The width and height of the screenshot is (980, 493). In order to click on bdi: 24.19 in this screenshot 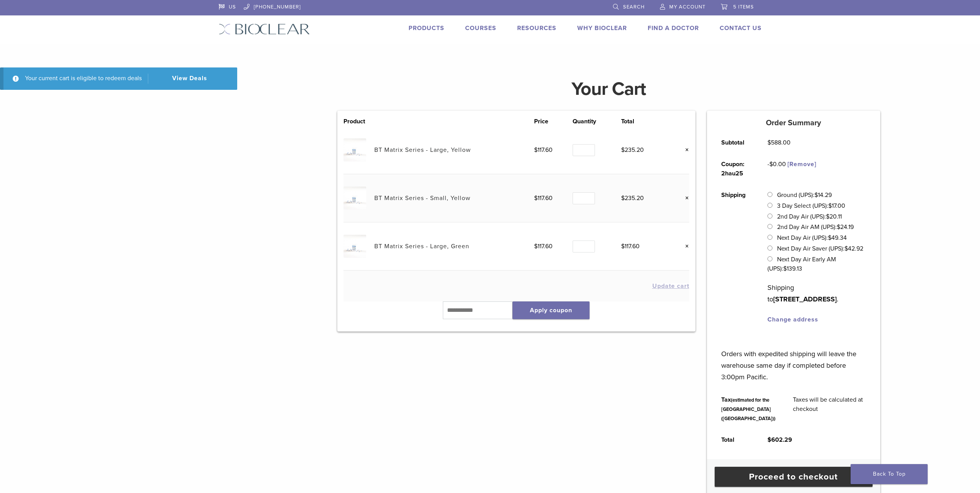, I will do `click(845, 227)`.